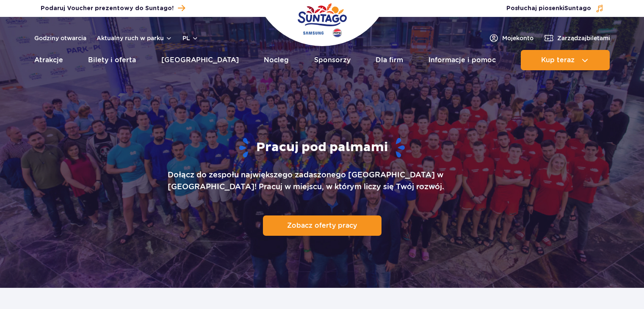 Image resolution: width=644 pixels, height=309 pixels. Describe the element at coordinates (276, 60) in the screenshot. I see `a: Nocleg` at that location.